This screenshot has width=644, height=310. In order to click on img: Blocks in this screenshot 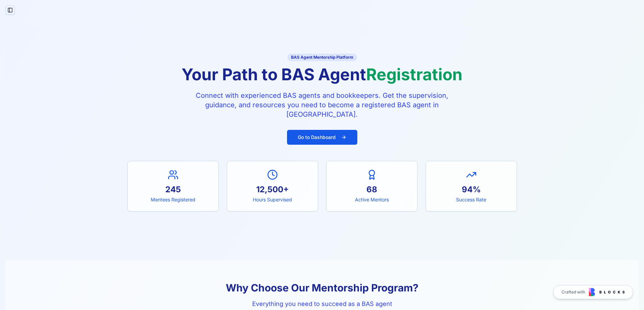, I will do `click(607, 292)`.